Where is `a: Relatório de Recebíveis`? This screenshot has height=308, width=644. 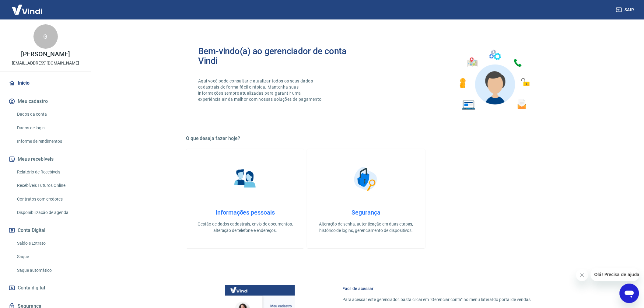
a: Relatório de Recebíveis is located at coordinates (49, 172).